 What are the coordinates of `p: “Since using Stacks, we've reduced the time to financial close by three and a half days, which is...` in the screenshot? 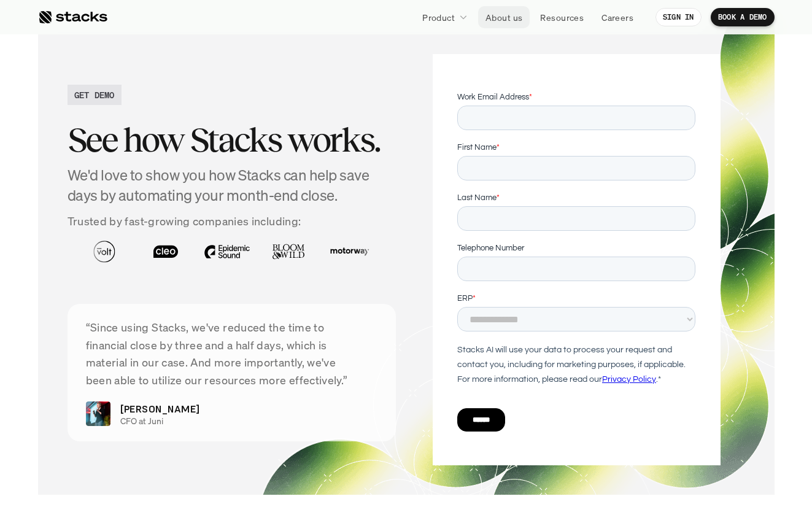 It's located at (232, 354).